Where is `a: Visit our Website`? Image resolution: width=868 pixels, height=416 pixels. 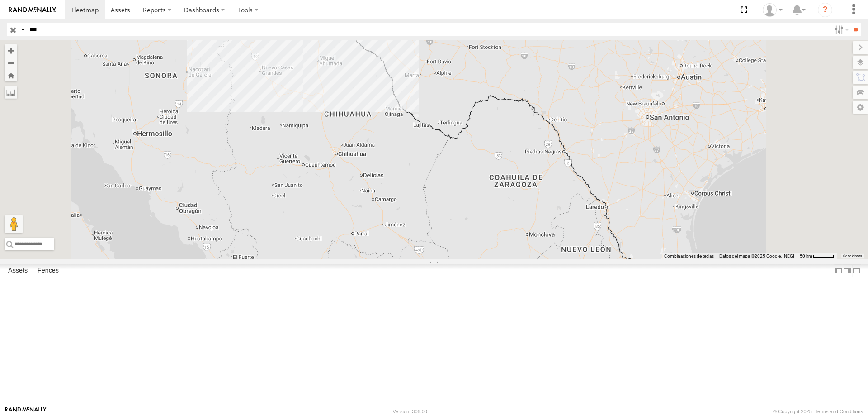
a: Visit our Website is located at coordinates (26, 411).